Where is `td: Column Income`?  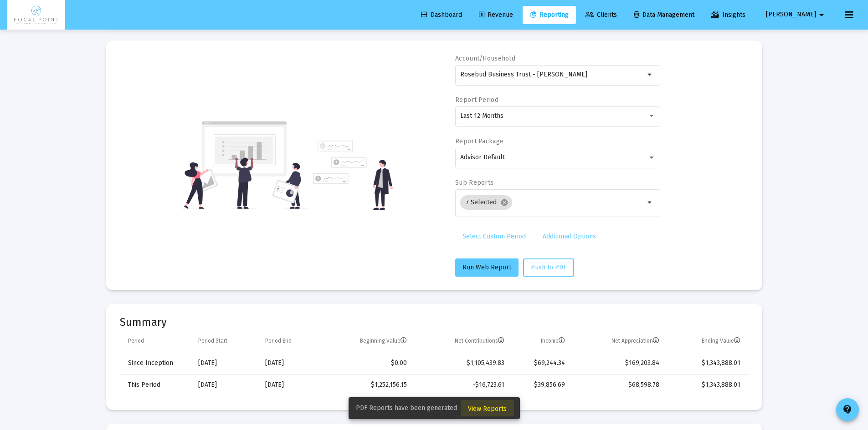
td: Column Income is located at coordinates (541, 341).